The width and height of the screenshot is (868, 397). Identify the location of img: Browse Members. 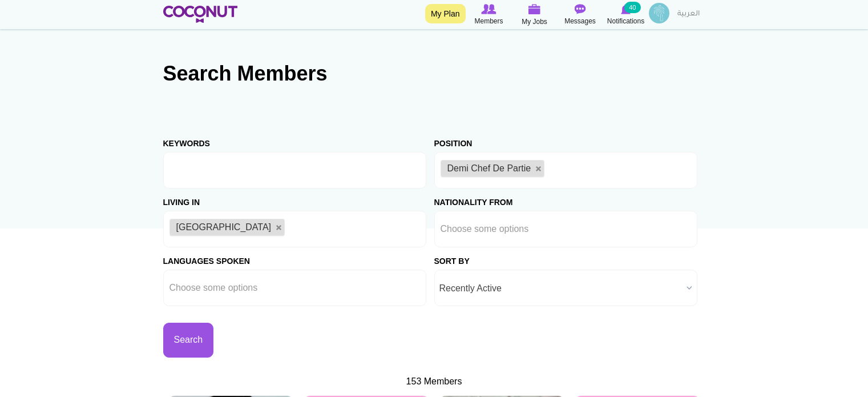
(489, 9).